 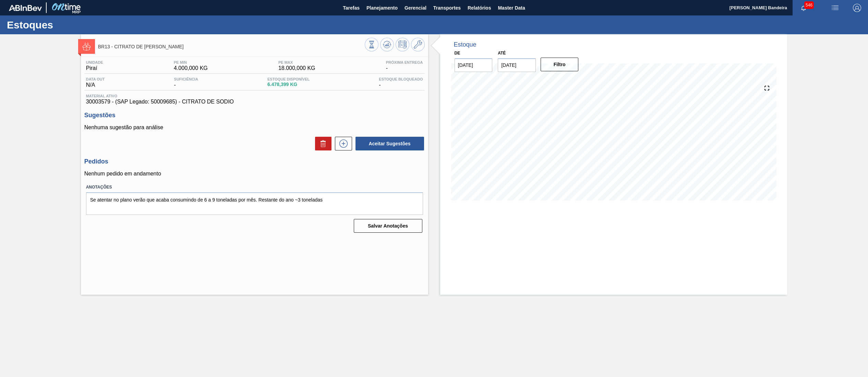 I want to click on button: Visão Geral dos Estoques, so click(x=371, y=45).